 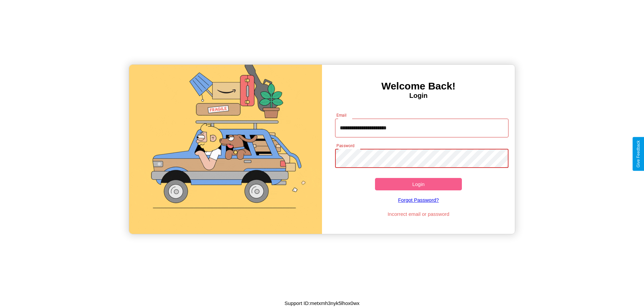 I want to click on label: Password, so click(x=345, y=146).